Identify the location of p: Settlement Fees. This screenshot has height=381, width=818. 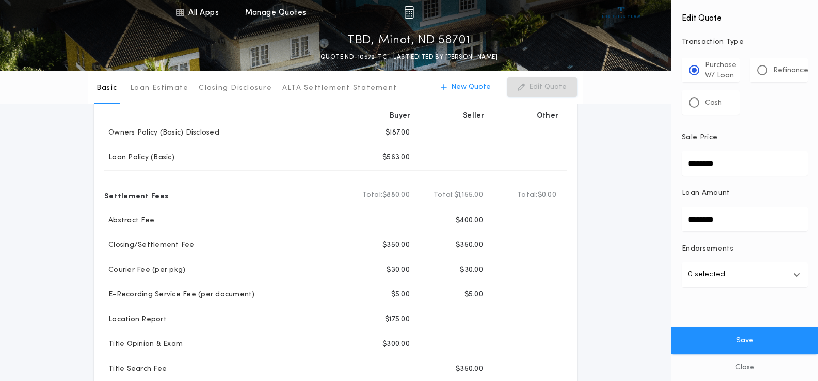
(136, 196).